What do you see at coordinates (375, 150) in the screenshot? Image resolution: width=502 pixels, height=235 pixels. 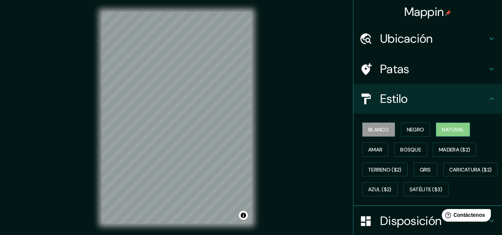 I see `button: Amar` at bounding box center [375, 150].